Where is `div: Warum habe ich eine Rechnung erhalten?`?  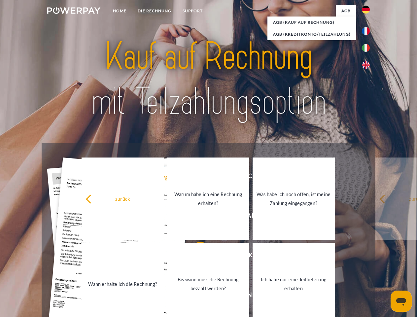 div: Warum habe ich eine Rechnung erhalten? is located at coordinates (208, 199).